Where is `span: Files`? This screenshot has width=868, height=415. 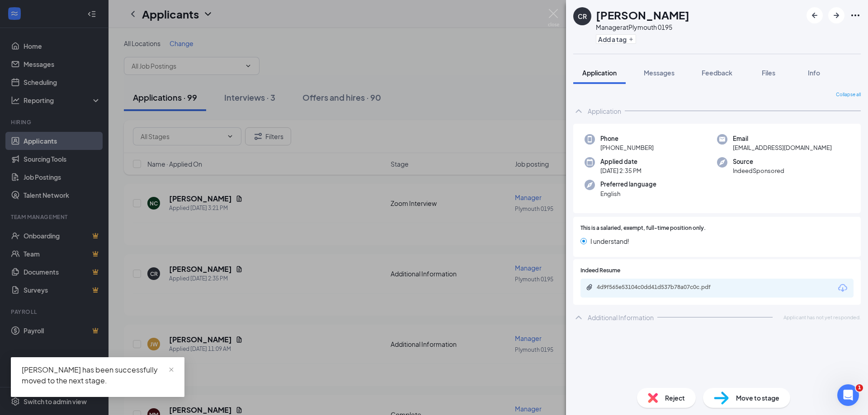 span: Files is located at coordinates (768, 72).